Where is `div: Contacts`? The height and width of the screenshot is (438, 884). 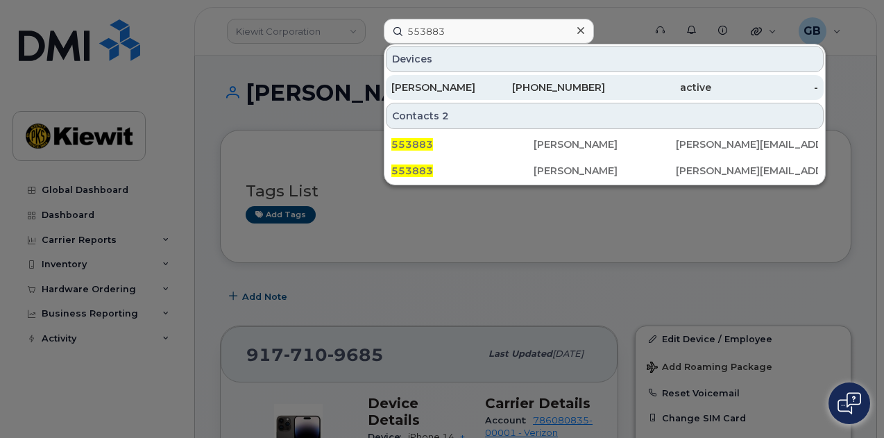 div: Contacts is located at coordinates (604, 116).